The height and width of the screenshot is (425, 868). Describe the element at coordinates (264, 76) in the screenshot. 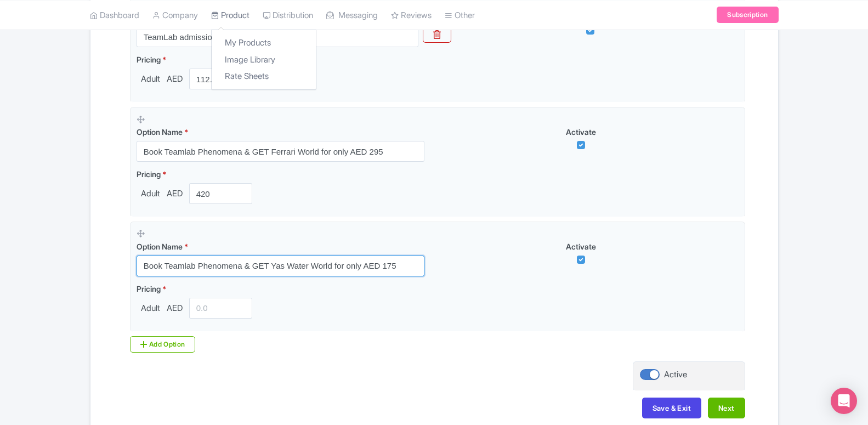

I see `a: Rate Sheets` at that location.